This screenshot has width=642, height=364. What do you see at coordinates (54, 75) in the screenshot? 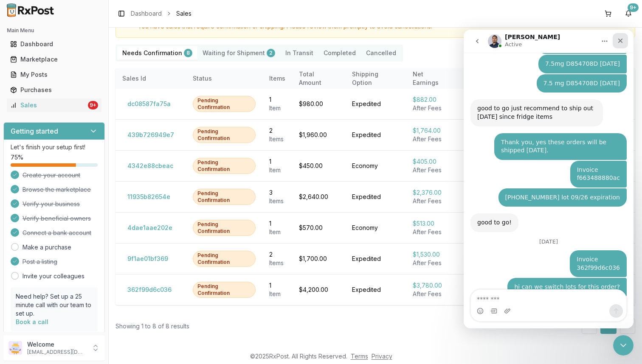
I see `a: My Posts` at bounding box center [54, 75].